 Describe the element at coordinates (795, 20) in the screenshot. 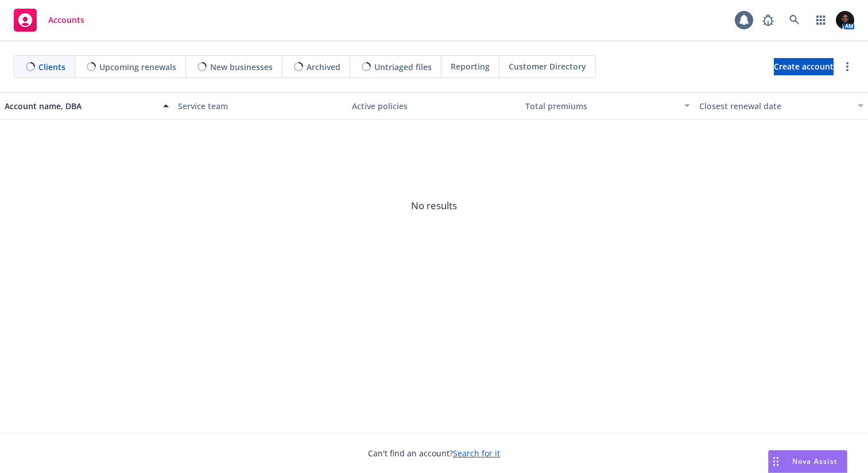

I see `a: Search` at that location.